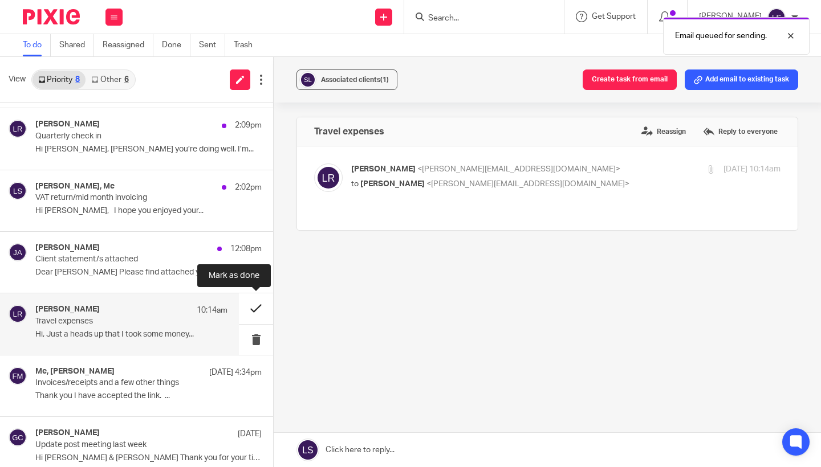  What do you see at coordinates (176, 45) in the screenshot?
I see `a: Done` at bounding box center [176, 45].